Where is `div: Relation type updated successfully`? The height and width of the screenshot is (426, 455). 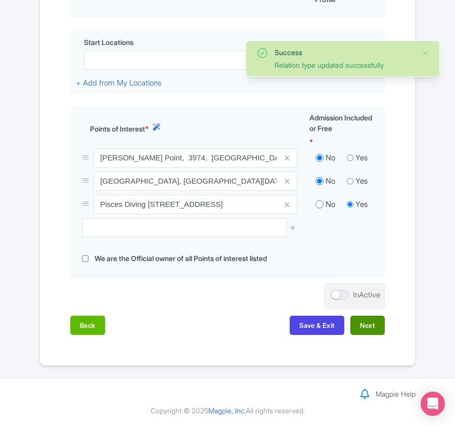
div: Relation type updated successfully is located at coordinates (344, 65).